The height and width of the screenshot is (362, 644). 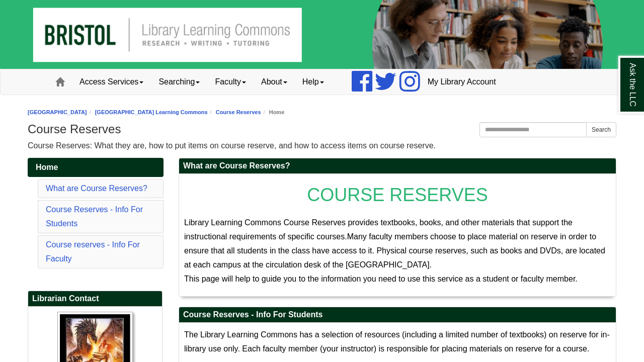 What do you see at coordinates (93, 251) in the screenshot?
I see `a: Course reserves - Info For Faculty` at bounding box center [93, 251].